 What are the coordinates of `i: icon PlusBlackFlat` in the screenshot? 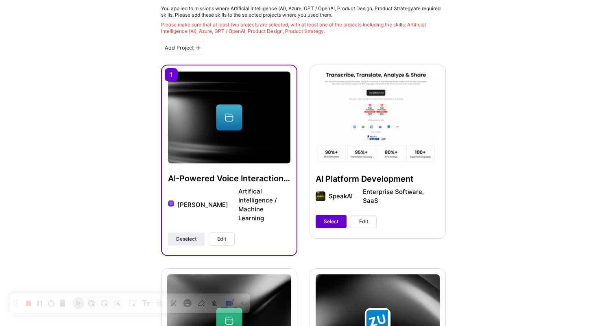 It's located at (198, 48).